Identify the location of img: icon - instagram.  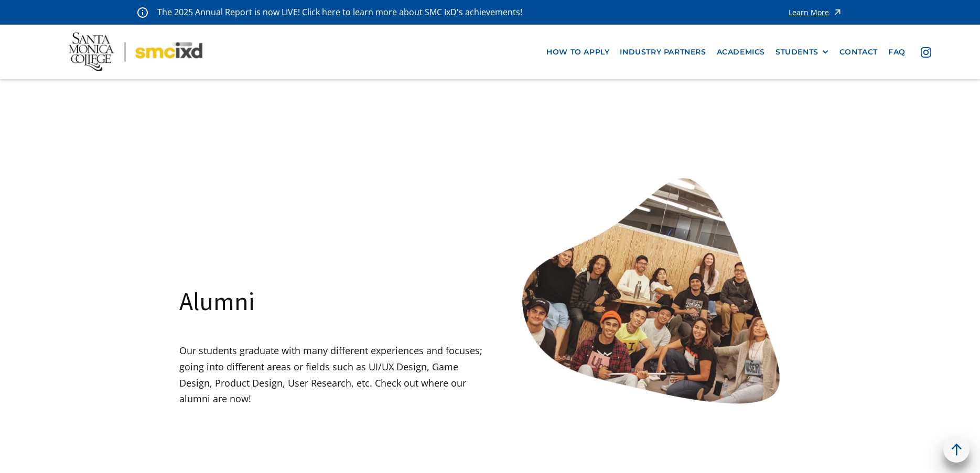
(926, 52).